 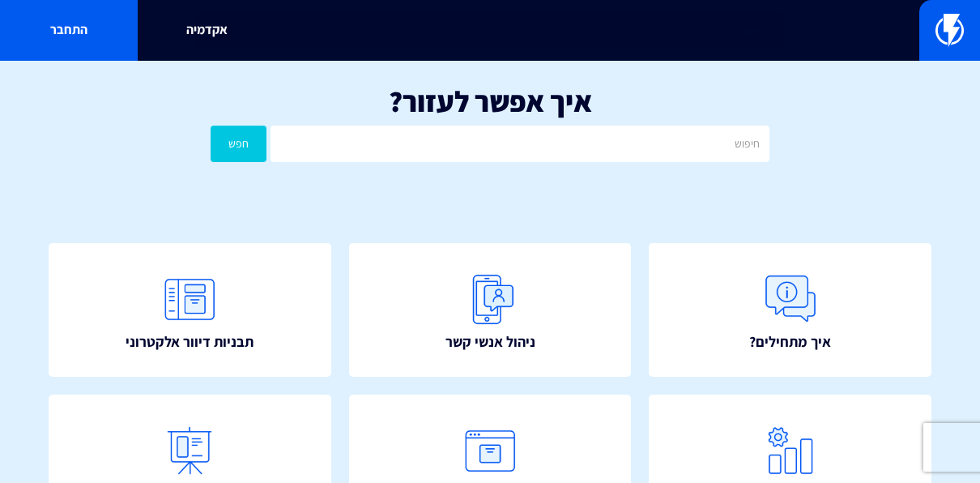 I want to click on span: תבניות דיוור אלקטרוני, so click(x=189, y=342).